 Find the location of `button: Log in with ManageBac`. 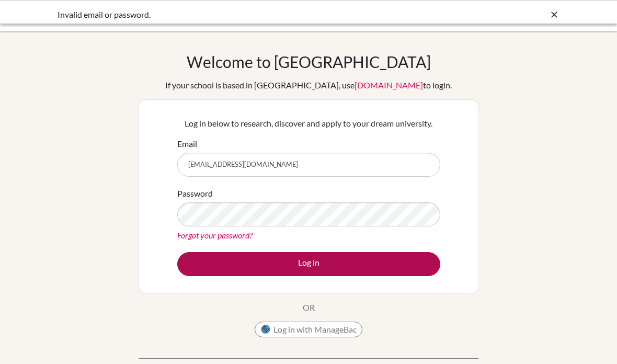

button: Log in with ManageBac is located at coordinates (308, 329).